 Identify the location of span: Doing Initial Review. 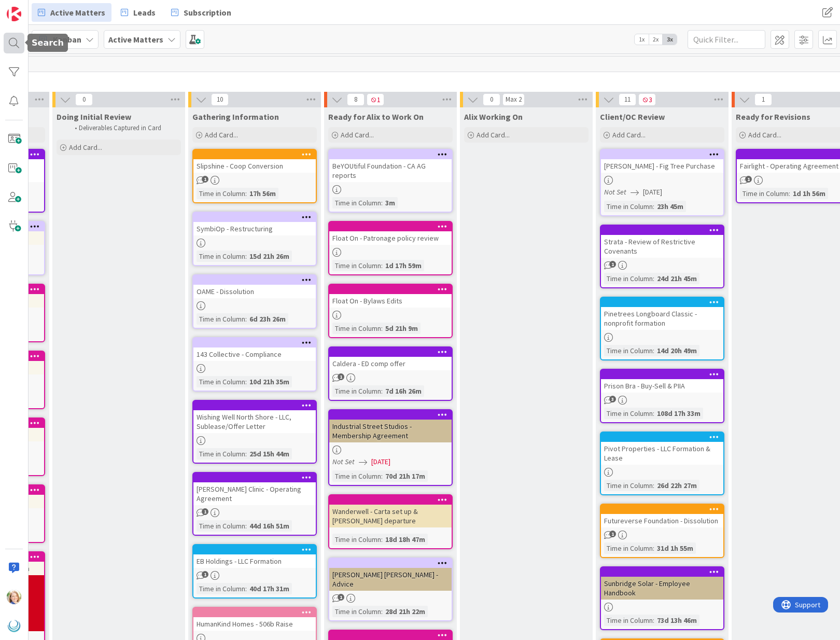
(93, 117).